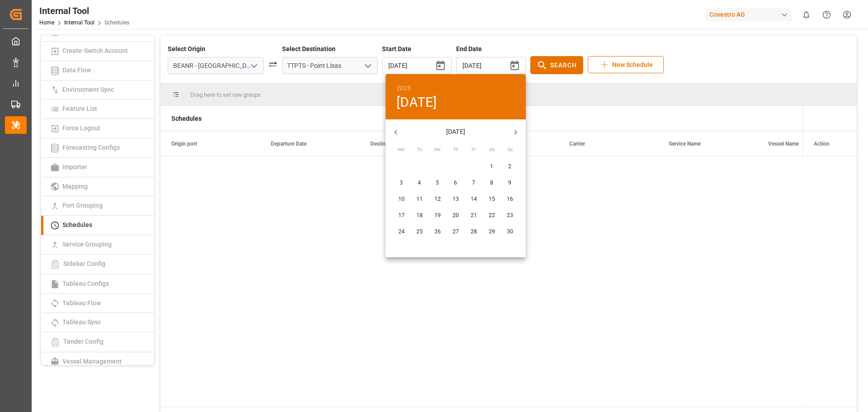 The image size is (868, 412). What do you see at coordinates (510, 149) in the screenshot?
I see `span: Su` at bounding box center [510, 149].